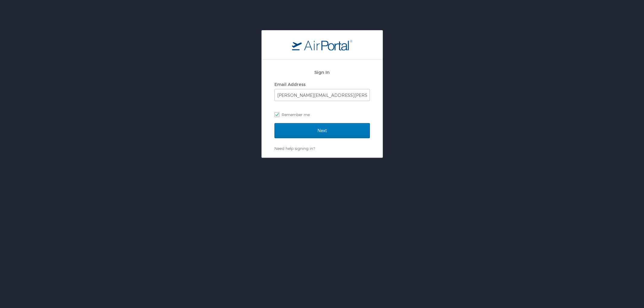 The width and height of the screenshot is (644, 308). I want to click on label: Remember me, so click(322, 114).